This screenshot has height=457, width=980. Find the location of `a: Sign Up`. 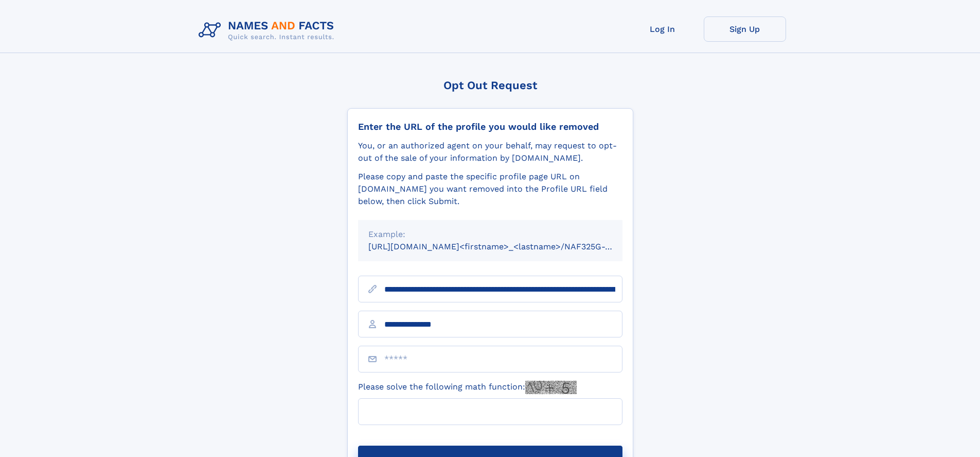

a: Sign Up is located at coordinates (745, 29).